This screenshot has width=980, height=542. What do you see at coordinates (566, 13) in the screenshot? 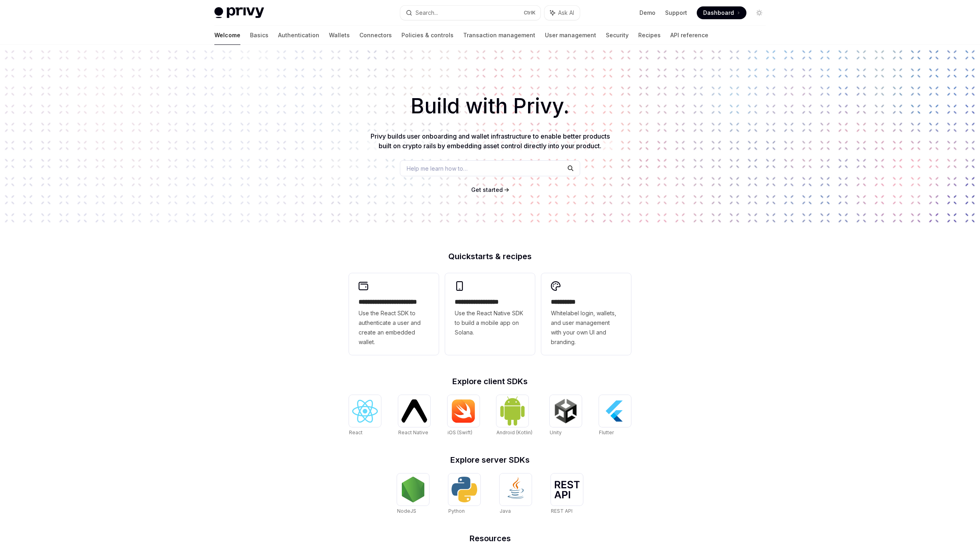
I see `span: Ask AI` at bounding box center [566, 13].